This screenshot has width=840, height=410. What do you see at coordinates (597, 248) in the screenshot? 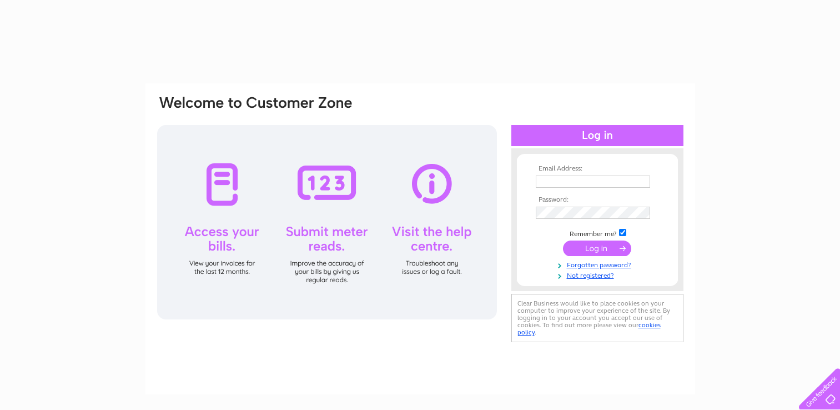
I see `input: Submit` at bounding box center [597, 248].